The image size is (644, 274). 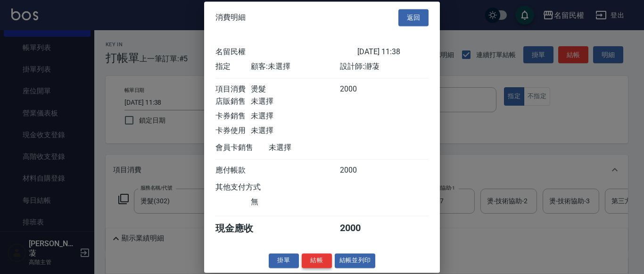 What do you see at coordinates (233, 67) in the screenshot?
I see `div: 指定` at bounding box center [233, 67].